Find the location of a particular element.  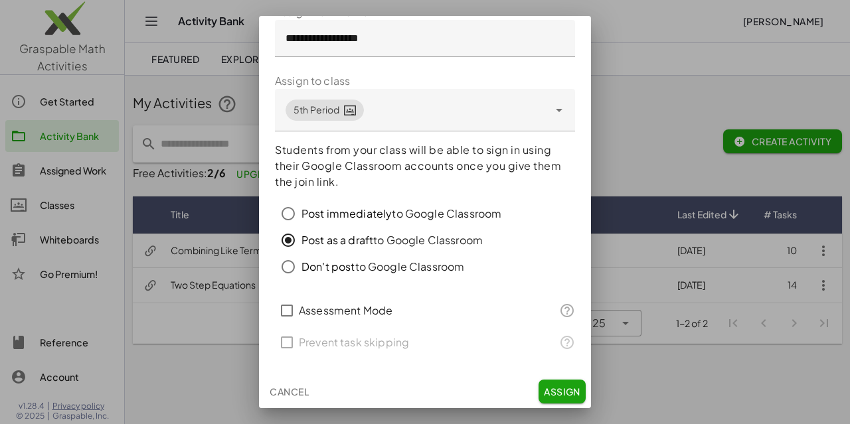

button: Cancel is located at coordinates (289, 392).